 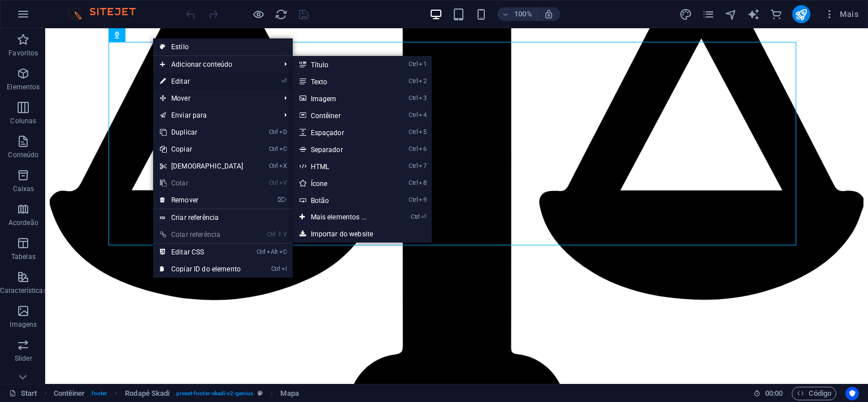 I want to click on a: Ctrl⏎Mais elementos ..., so click(x=341, y=217).